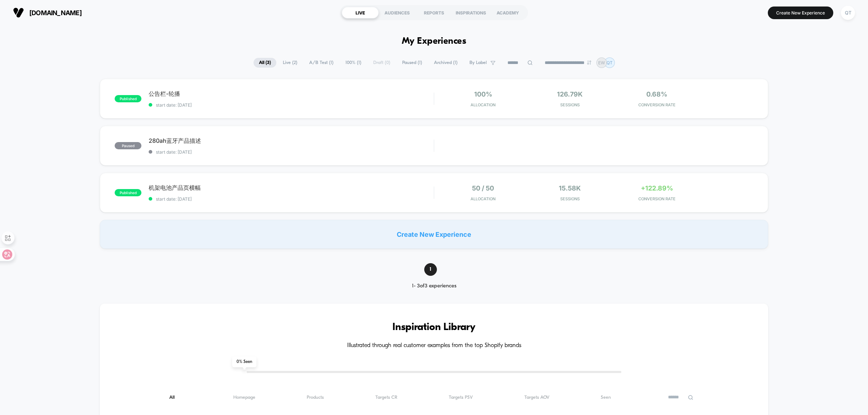 Image resolution: width=868 pixels, height=415 pixels. What do you see at coordinates (537, 397) in the screenshot?
I see `span: Targets AOV` at bounding box center [537, 397].